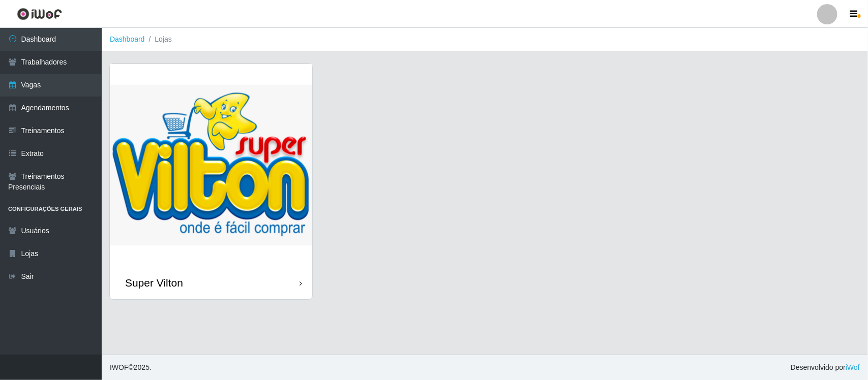 Image resolution: width=868 pixels, height=380 pixels. I want to click on img: CoreUI Logo, so click(39, 13).